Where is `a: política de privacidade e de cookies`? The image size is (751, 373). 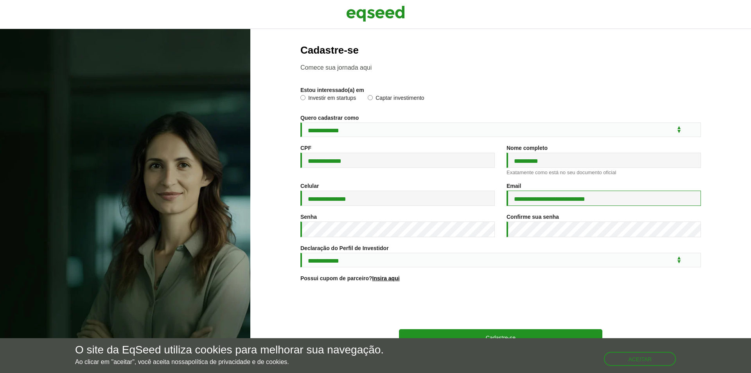 a: política de privacidade e de cookies is located at coordinates (238, 362).